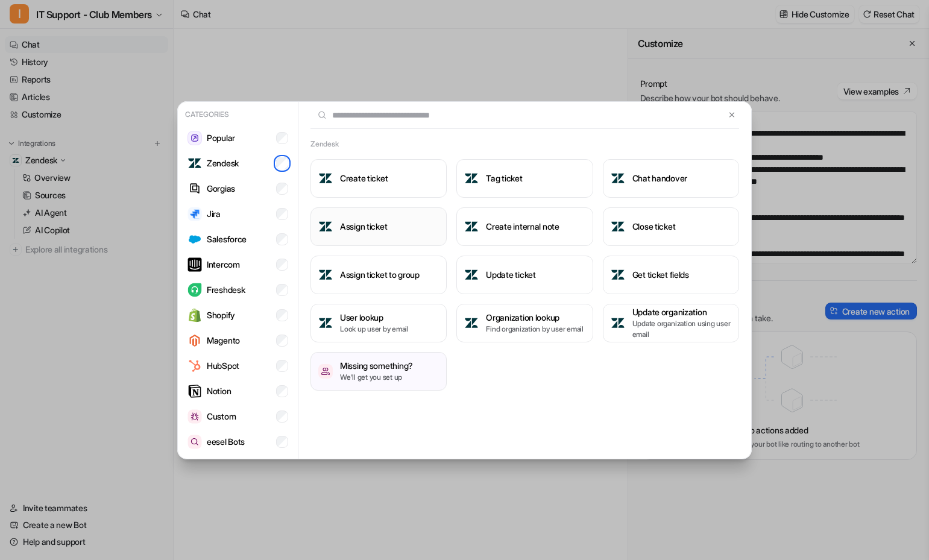 This screenshot has height=560, width=929. I want to click on button: Organization lookupOrganization lookupFind organization by user email, so click(524, 323).